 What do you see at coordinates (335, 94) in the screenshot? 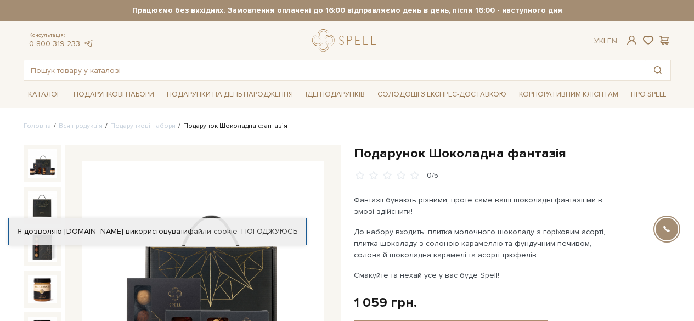
I see `a: Ідеї подарунків` at bounding box center [335, 94].